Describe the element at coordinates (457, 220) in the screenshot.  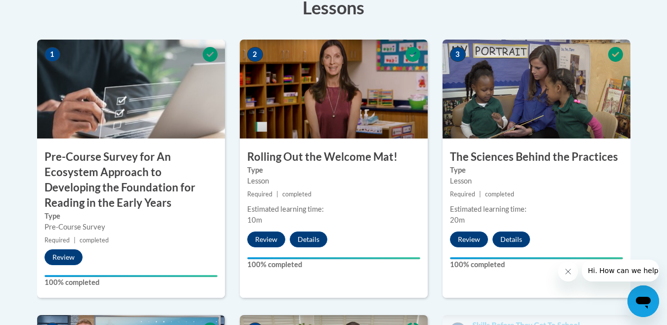
I see `span: 20m` at that location.